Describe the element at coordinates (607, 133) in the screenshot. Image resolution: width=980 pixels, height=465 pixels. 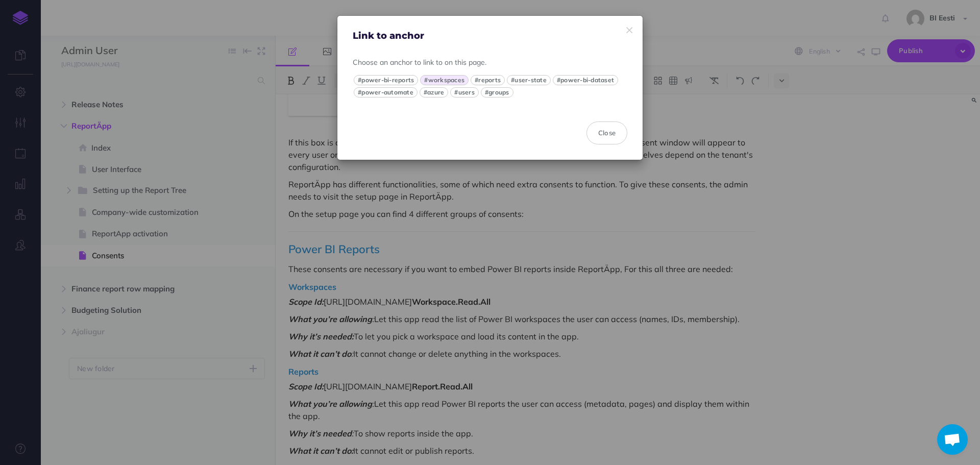
I see `button: Close` at that location.